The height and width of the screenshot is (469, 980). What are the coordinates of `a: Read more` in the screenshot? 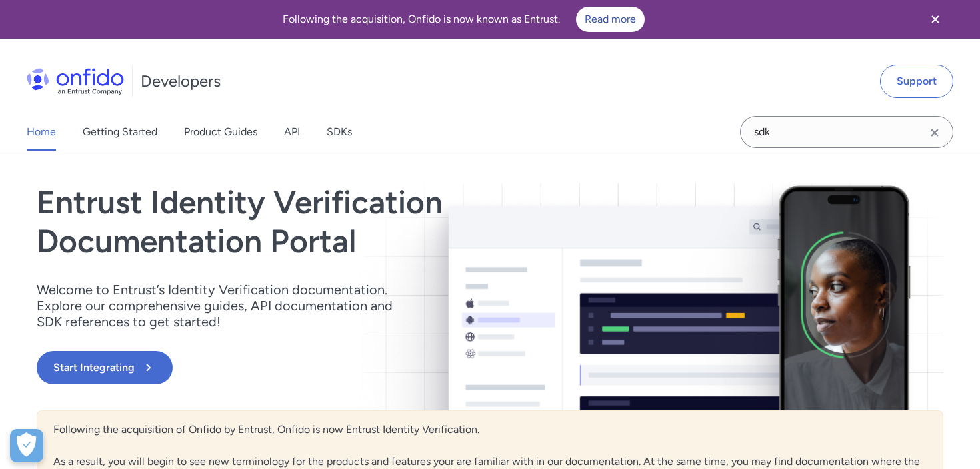 It's located at (610, 20).